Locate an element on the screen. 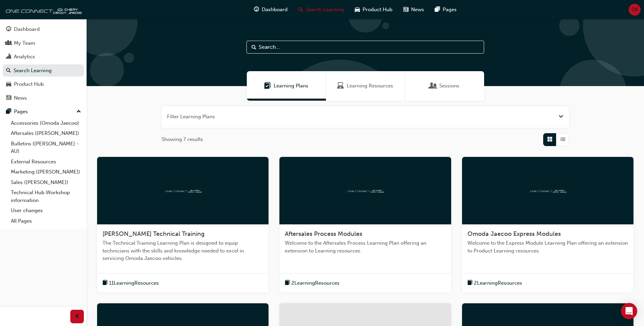 This screenshot has height=326, width=644. span: prev-icon is located at coordinates (77, 316).